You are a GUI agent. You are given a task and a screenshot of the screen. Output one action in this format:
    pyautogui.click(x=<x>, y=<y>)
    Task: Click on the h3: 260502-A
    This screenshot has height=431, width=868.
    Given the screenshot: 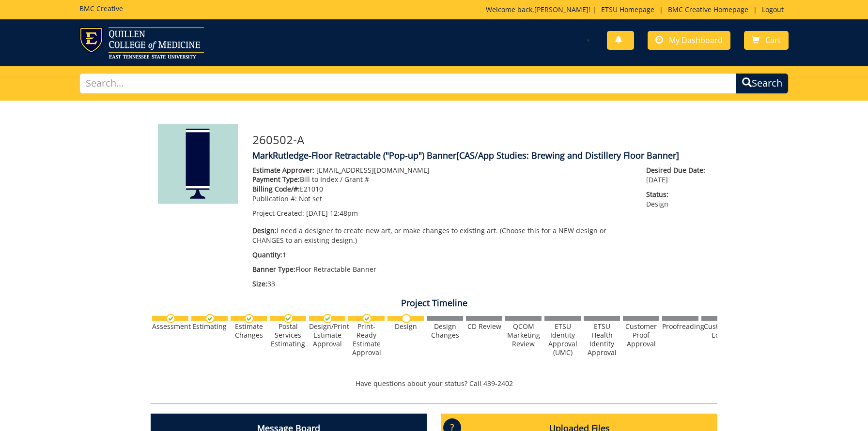 What is the action you would take?
    pyautogui.click(x=481, y=140)
    